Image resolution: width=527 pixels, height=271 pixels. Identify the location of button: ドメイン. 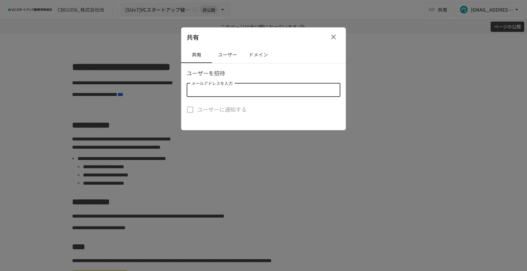
(258, 55).